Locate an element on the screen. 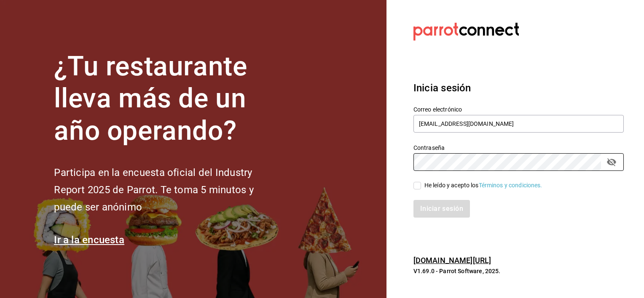 Image resolution: width=644 pixels, height=298 pixels. button: passwordField is located at coordinates (612, 162).